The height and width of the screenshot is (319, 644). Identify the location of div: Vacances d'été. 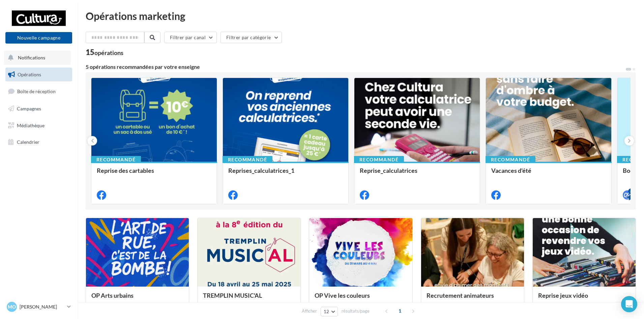
(549, 174).